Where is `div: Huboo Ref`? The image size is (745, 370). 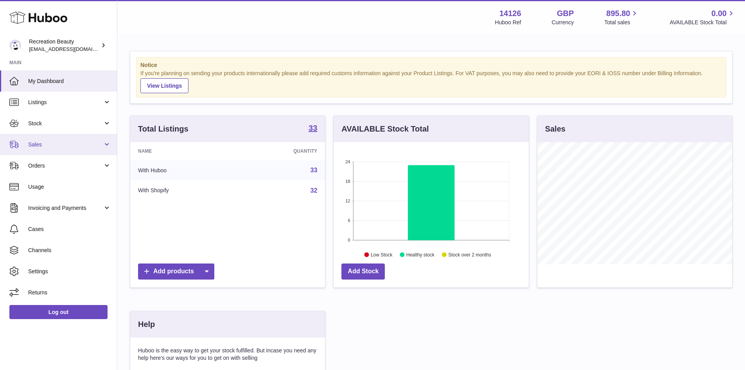
div: Huboo Ref is located at coordinates (508, 22).